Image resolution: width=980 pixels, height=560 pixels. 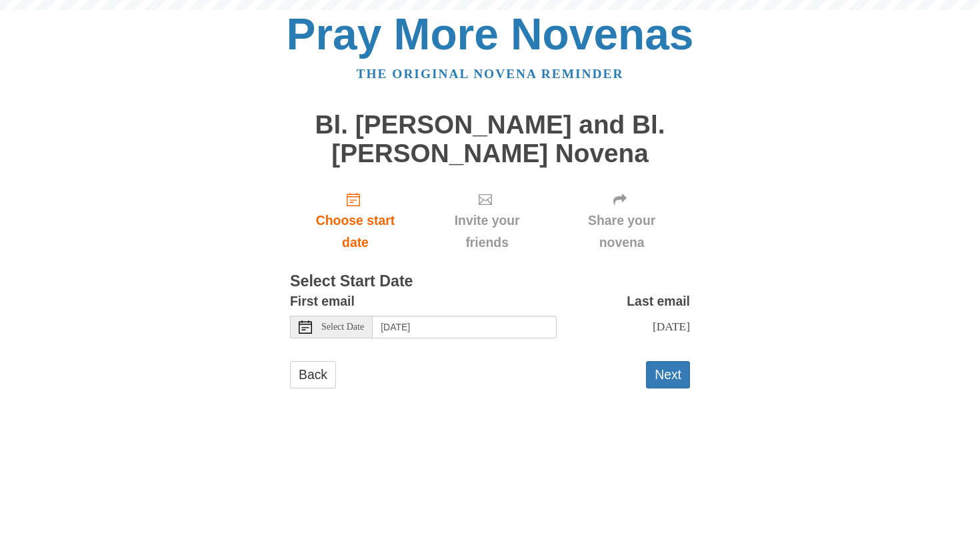 What do you see at coordinates (343, 327) in the screenshot?
I see `span: Select Date` at bounding box center [343, 327].